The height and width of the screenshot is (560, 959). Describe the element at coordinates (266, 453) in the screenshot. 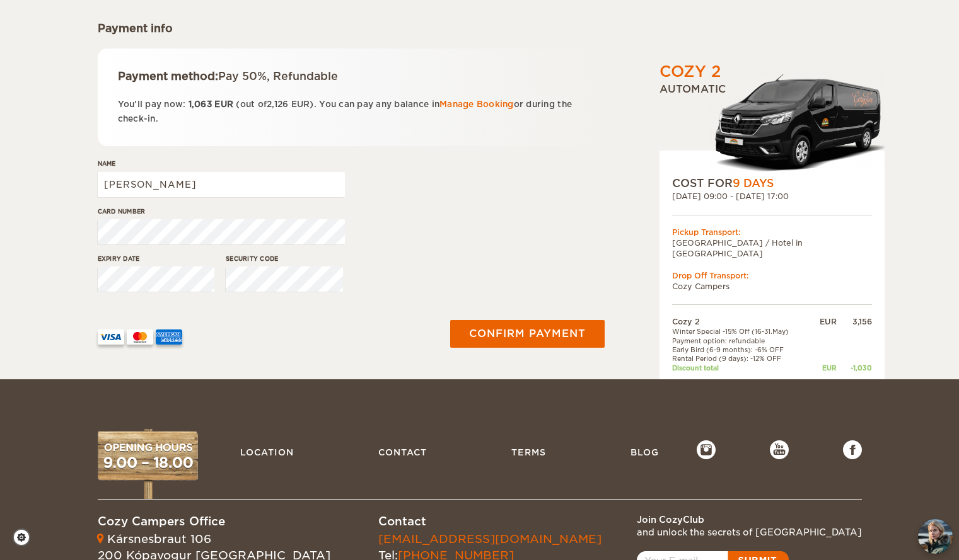

I see `a: Location` at that location.